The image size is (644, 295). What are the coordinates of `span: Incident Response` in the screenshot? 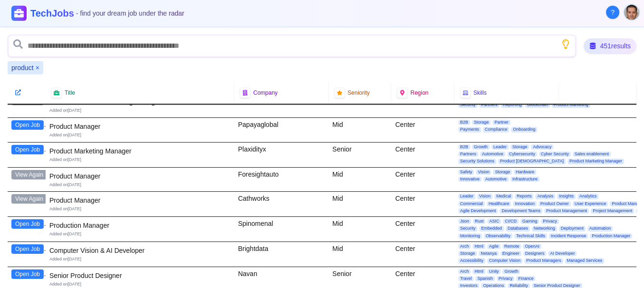 It's located at (568, 237).